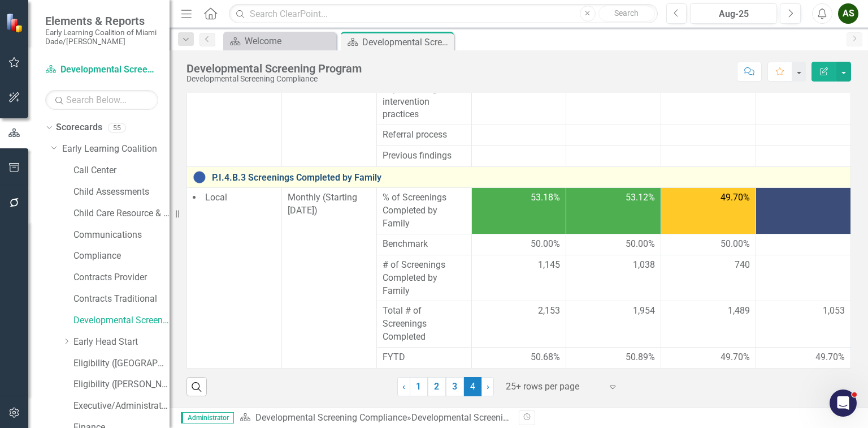 This screenshot has height=428, width=868. I want to click on span: Referral process, so click(424, 135).